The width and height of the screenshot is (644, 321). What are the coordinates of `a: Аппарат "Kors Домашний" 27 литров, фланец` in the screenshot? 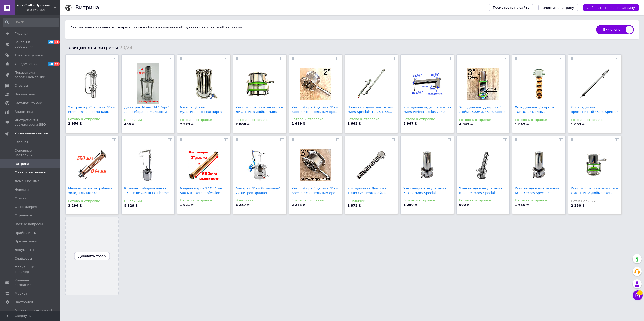 It's located at (258, 191).